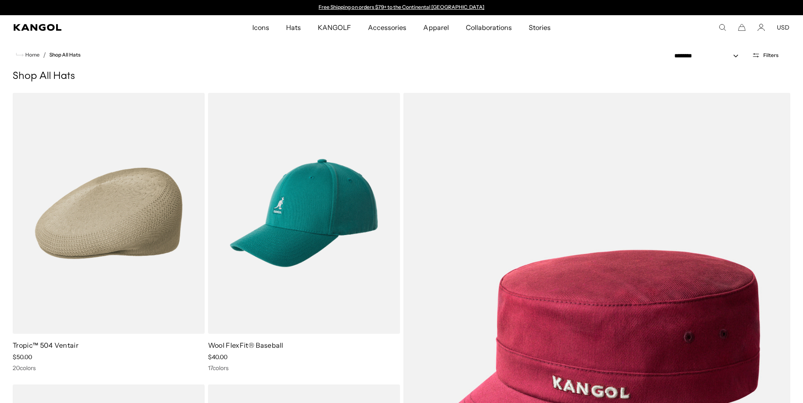 The height and width of the screenshot is (403, 803). I want to click on span: Icons, so click(261, 27).